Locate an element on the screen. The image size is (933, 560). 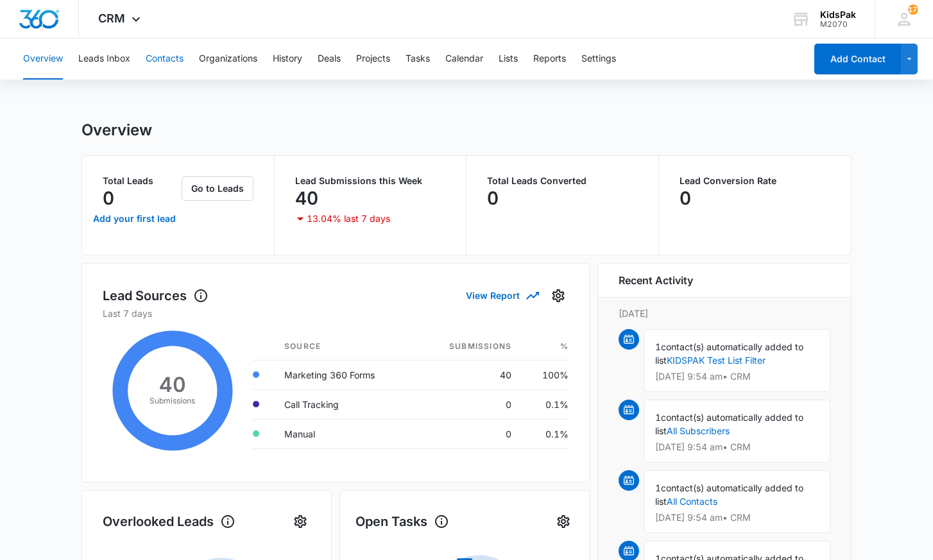
p: 13.04% last 7 days is located at coordinates (349, 218).